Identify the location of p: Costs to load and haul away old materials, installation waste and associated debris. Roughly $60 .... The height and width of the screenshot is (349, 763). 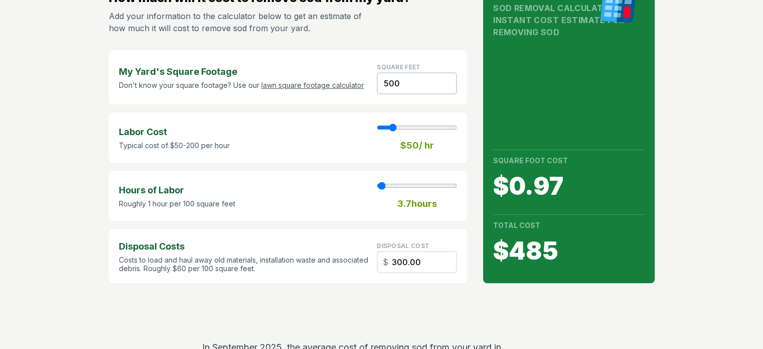
(244, 264).